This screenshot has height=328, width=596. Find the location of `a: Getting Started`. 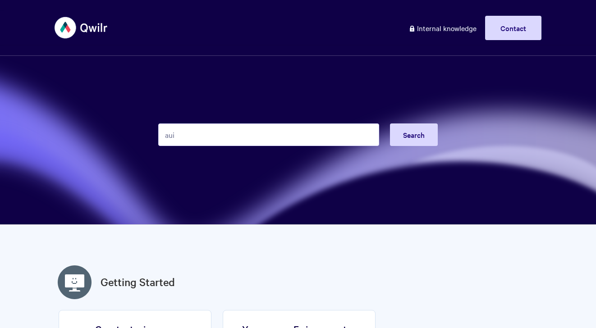

a: Getting Started is located at coordinates (137, 282).